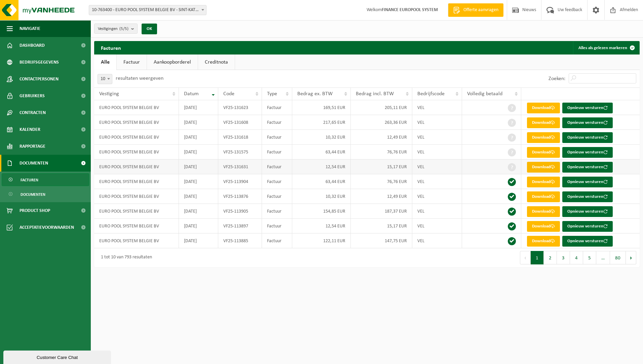  Describe the element at coordinates (140, 78) in the screenshot. I see `label: resultaten weergeven` at that location.